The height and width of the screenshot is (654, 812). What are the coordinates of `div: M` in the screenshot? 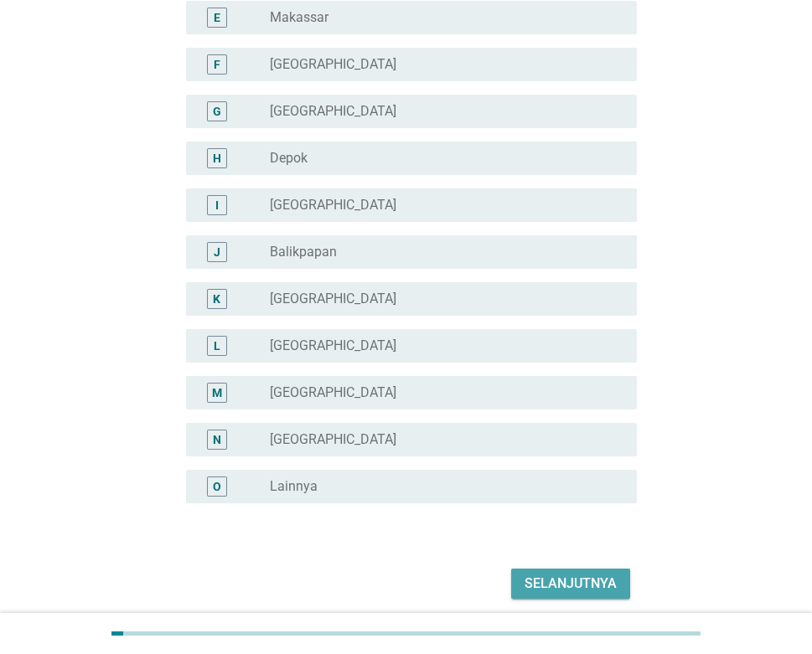 It's located at (217, 392).